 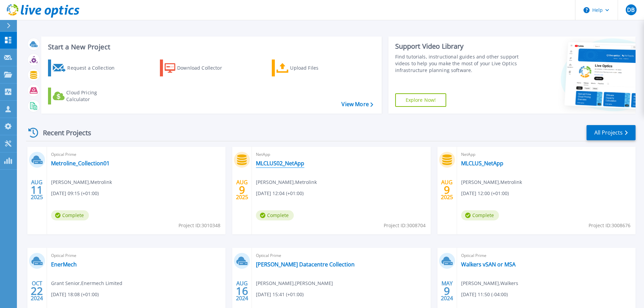 I want to click on a: Metroline_Collection01, so click(x=80, y=163).